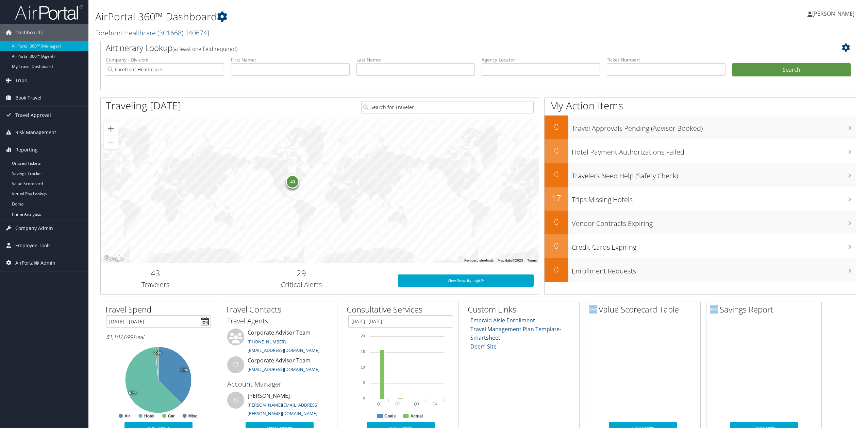 The width and height of the screenshot is (868, 428). I want to click on span: (at least one field required), so click(205, 49).